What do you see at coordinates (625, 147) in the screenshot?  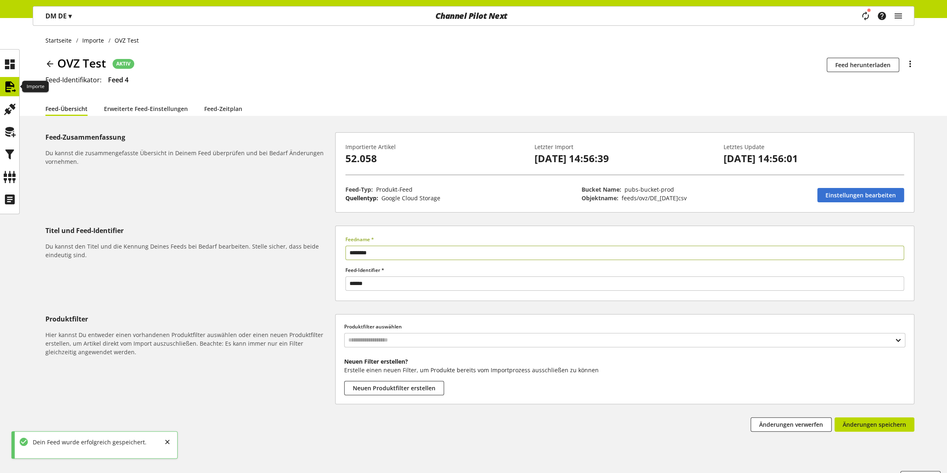 I see `p: Letzter Import` at bounding box center [625, 147].